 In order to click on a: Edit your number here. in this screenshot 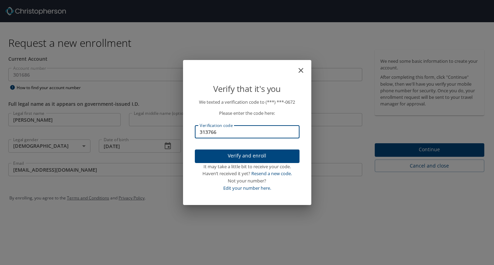, I will do `click(247, 188)`.